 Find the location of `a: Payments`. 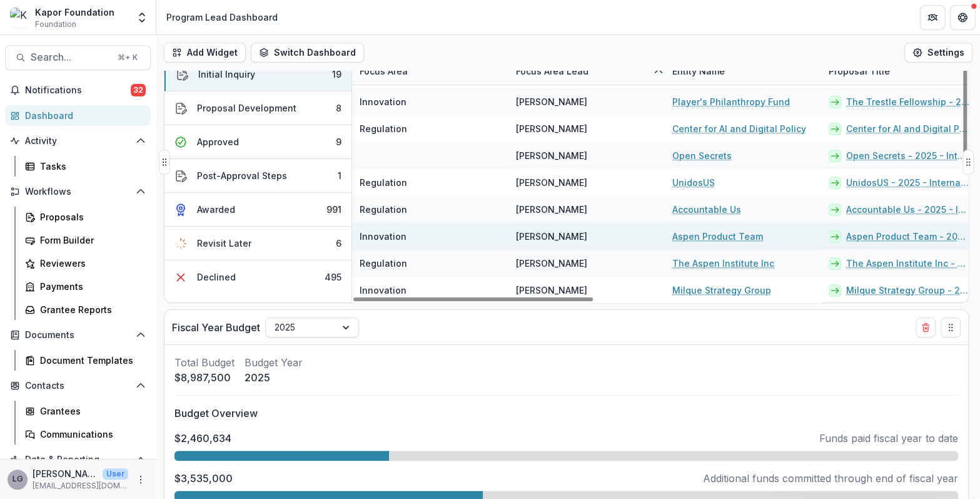

a: Payments is located at coordinates (85, 286).